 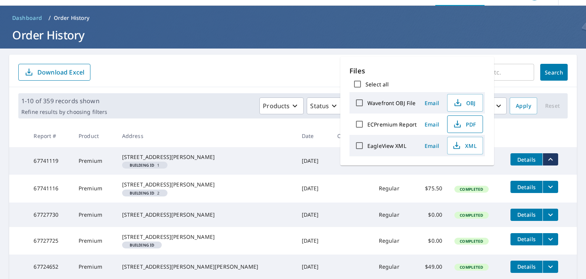 What do you see at coordinates (145, 193) in the screenshot?
I see `span: 2` at bounding box center [145, 193].